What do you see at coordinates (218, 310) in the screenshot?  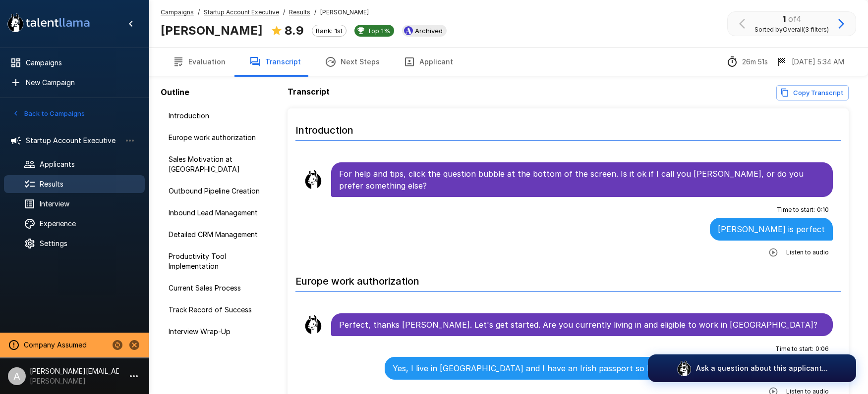 I see `span: Track Record of Success` at bounding box center [218, 310].